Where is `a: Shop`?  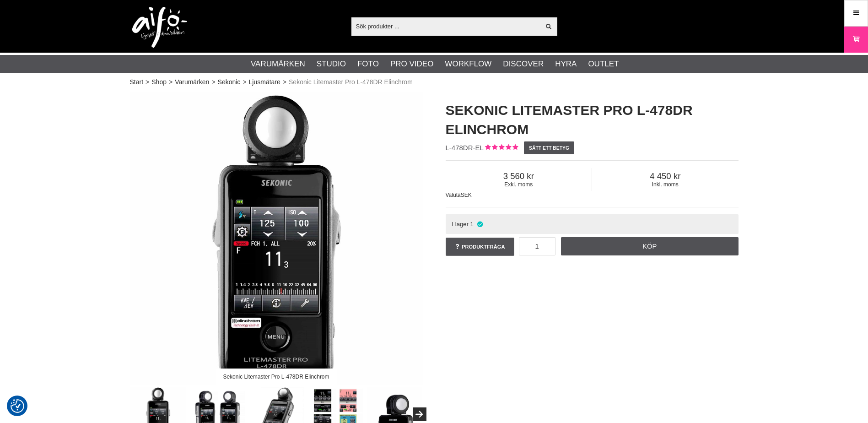
a: Shop is located at coordinates (159, 82).